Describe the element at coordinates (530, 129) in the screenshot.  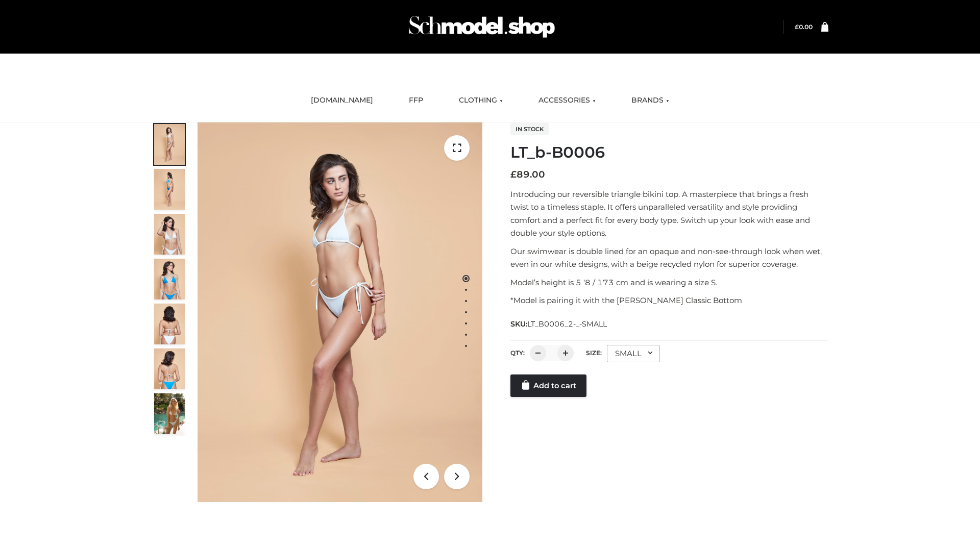
I see `span: In stock` at that location.